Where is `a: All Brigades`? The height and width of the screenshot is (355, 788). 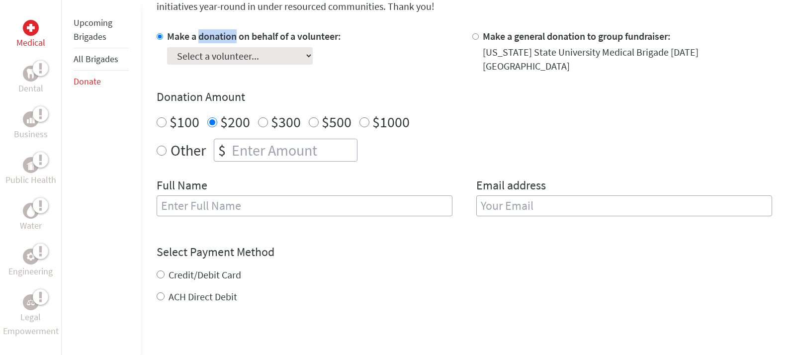
a: All Brigades is located at coordinates (96, 59).